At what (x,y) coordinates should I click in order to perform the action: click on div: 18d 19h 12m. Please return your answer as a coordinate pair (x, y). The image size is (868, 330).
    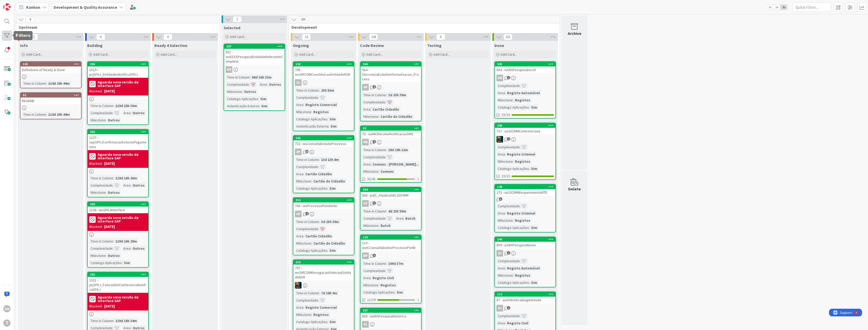
    Looking at the image, I should click on (398, 150).